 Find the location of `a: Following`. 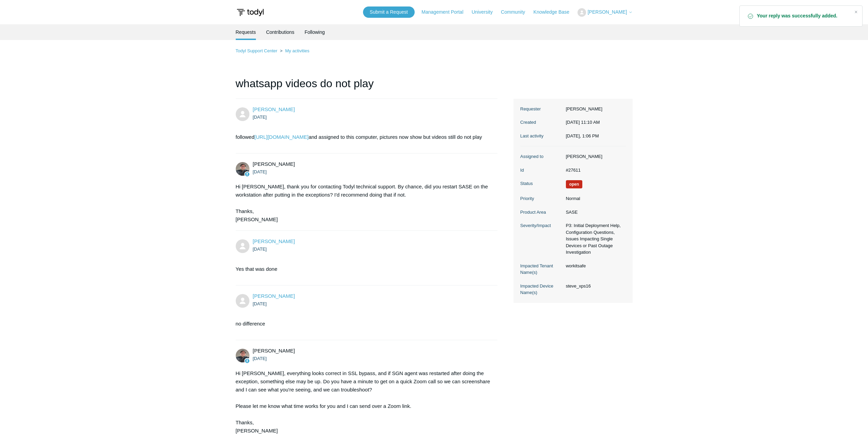

a: Following is located at coordinates (314, 32).